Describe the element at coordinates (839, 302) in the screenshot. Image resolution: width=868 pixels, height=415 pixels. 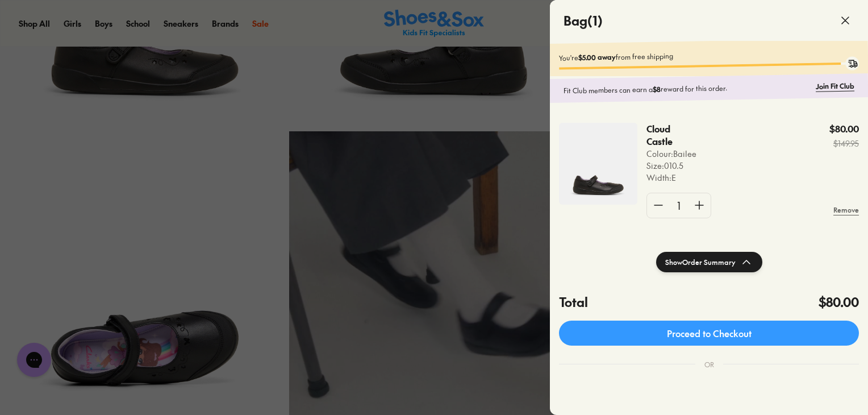
I see `h4: $80.00` at that location.